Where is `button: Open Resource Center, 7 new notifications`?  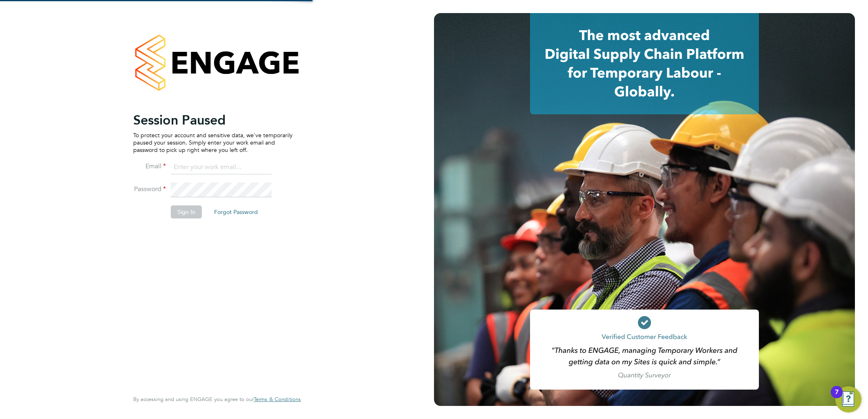
button: Open Resource Center, 7 new notifications is located at coordinates (848, 399).